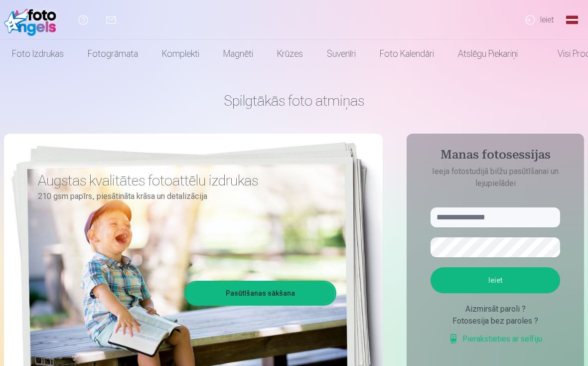 The image size is (588, 366). What do you see at coordinates (495, 177) in the screenshot?
I see `p: Ieeja fotostudijā bilžu pasūtīšanai un lejupielādei` at bounding box center [495, 177].